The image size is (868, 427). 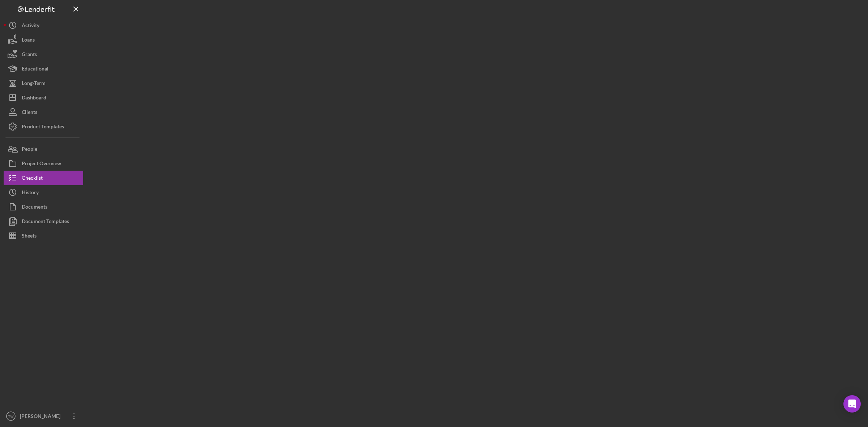 What do you see at coordinates (43, 40) in the screenshot?
I see `button: Loans` at bounding box center [43, 40].